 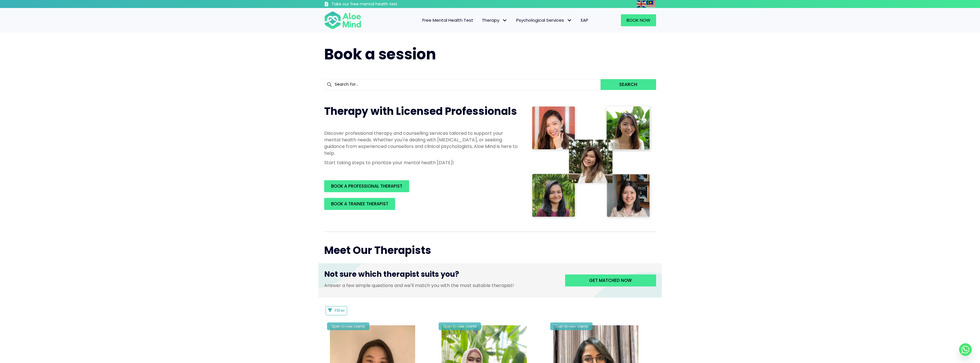 I want to click on span: Book Now, so click(x=638, y=20).